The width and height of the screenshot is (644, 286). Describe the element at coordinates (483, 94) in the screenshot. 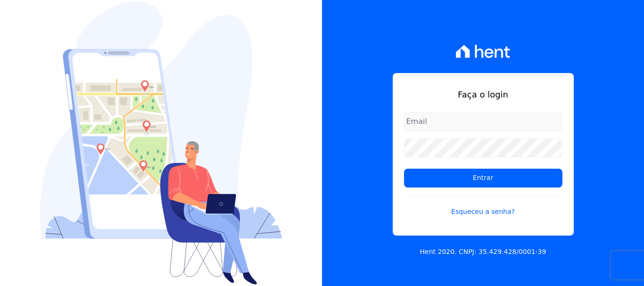

I see `h1: Faça o login` at that location.